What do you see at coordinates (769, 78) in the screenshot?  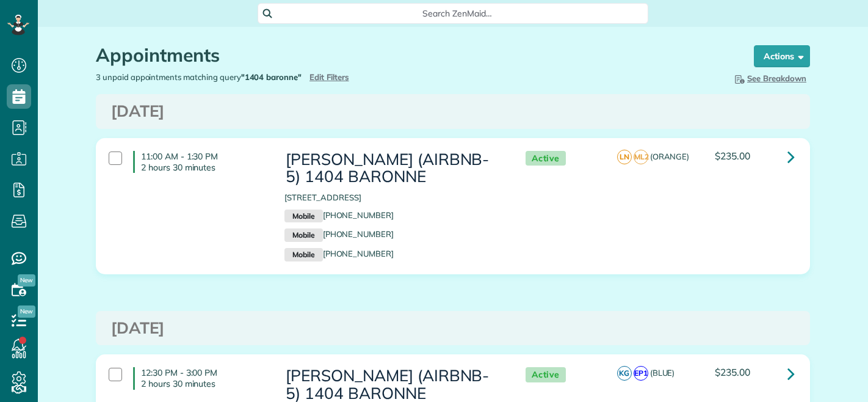 I see `button: See Breakdown` at bounding box center [769, 78].